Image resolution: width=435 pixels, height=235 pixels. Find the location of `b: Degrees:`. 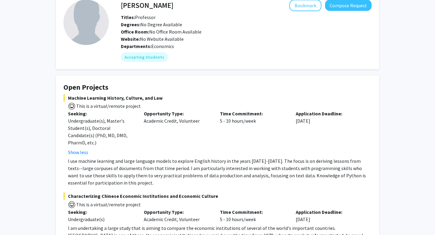

b: Degrees: is located at coordinates (131, 24).